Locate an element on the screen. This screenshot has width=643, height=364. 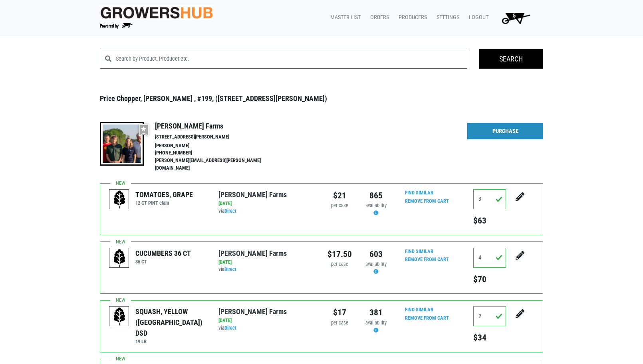
h6: 36 CT is located at coordinates (163, 261).